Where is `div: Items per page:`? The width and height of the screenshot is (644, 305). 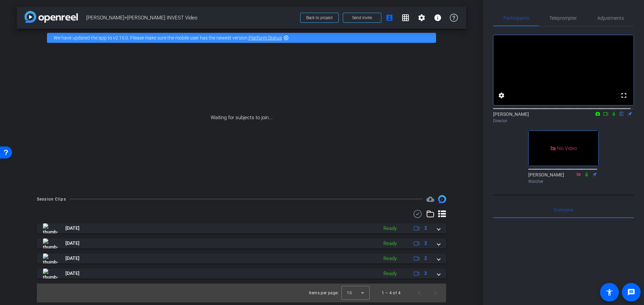
div: Items per page: is located at coordinates (324, 294).